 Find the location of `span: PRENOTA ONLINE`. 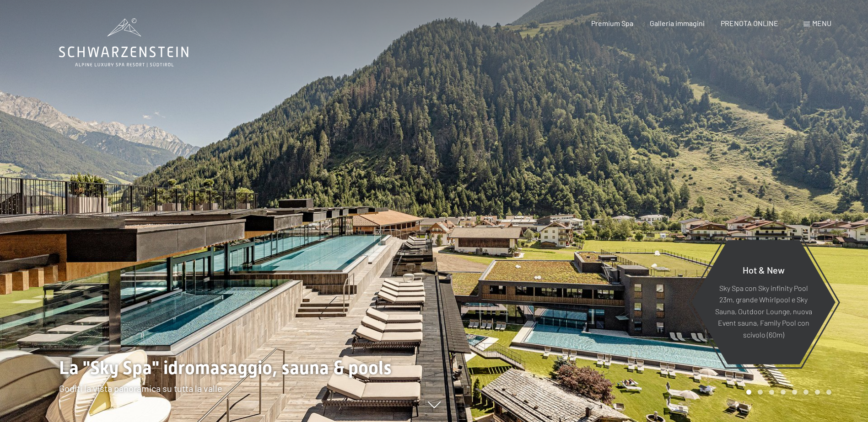

span: PRENOTA ONLINE is located at coordinates (750, 23).